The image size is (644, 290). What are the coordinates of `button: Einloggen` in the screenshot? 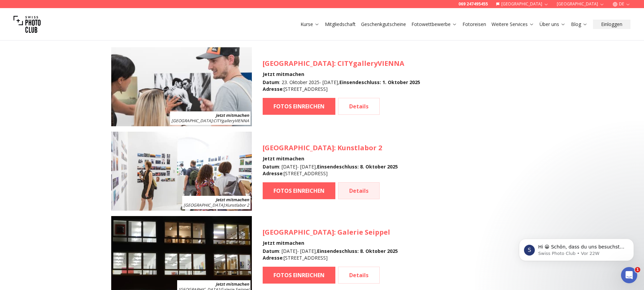 It's located at (611, 24).